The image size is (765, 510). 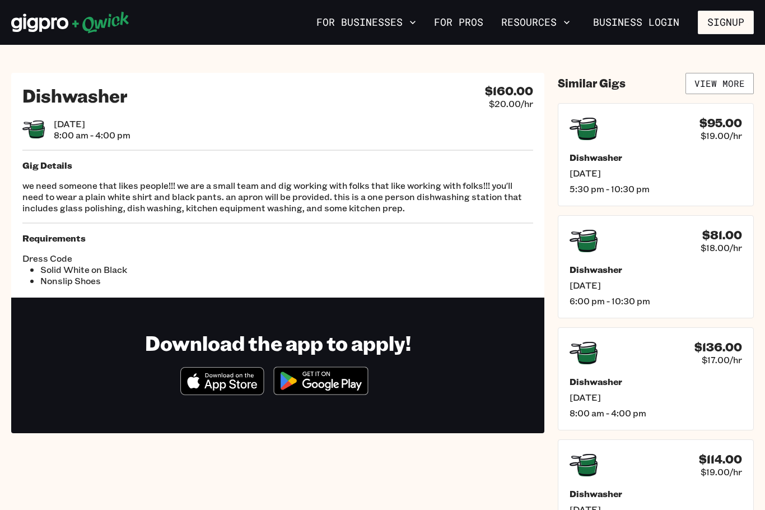 What do you see at coordinates (278, 342) in the screenshot?
I see `h1: Download the app to apply!` at bounding box center [278, 342].